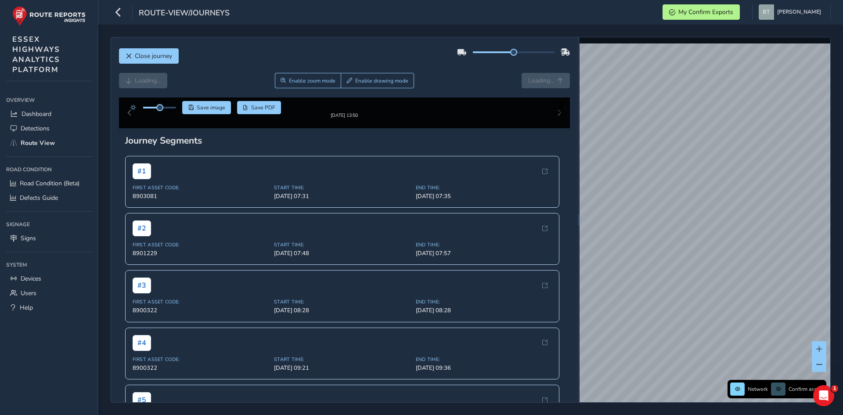 The height and width of the screenshot is (415, 843). Describe the element at coordinates (345, 148) in the screenshot. I see `div: Journey Segments` at that location.